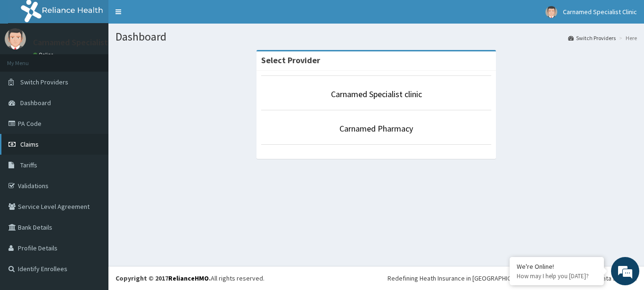 This screenshot has width=644, height=290. I want to click on span: Switch Providers, so click(45, 82).